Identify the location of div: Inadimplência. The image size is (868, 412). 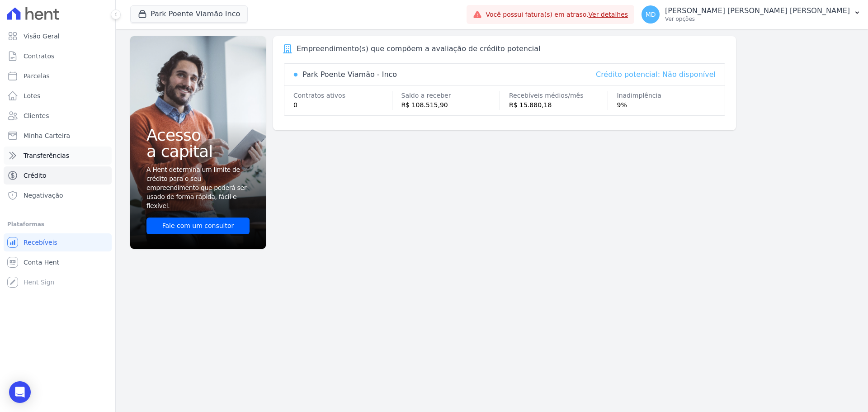
(667, 95).